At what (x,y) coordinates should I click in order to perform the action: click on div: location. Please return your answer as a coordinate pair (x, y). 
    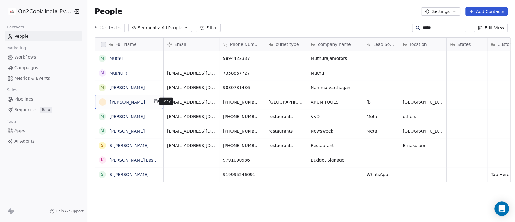
    Looking at the image, I should click on (423, 44).